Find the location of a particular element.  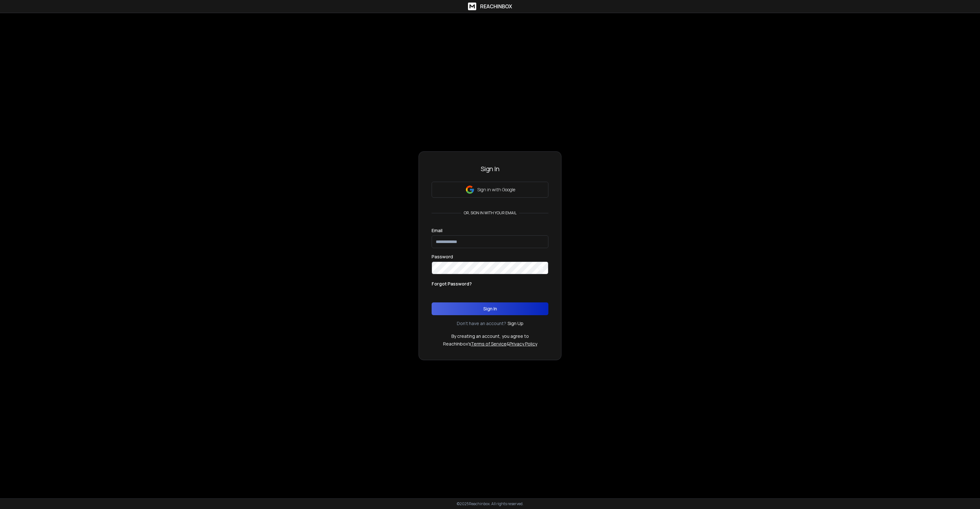

h3: Sign In is located at coordinates (490, 169).